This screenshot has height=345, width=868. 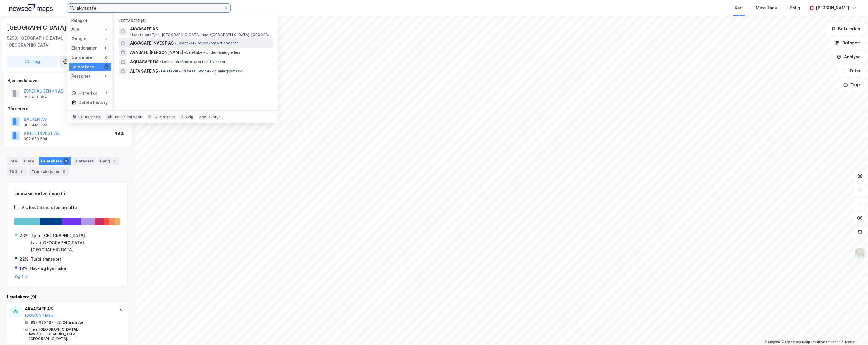 I want to click on div: ESG, so click(x=17, y=171).